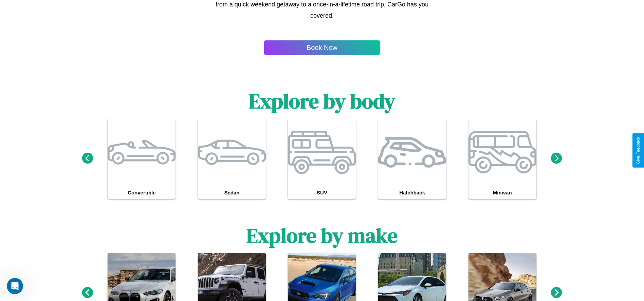  What do you see at coordinates (322, 101) in the screenshot?
I see `h1: Explore by body` at bounding box center [322, 101].